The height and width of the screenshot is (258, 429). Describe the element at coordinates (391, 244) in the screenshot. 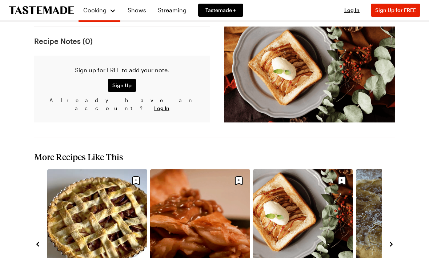

I see `button: navigate to next item` at that location.